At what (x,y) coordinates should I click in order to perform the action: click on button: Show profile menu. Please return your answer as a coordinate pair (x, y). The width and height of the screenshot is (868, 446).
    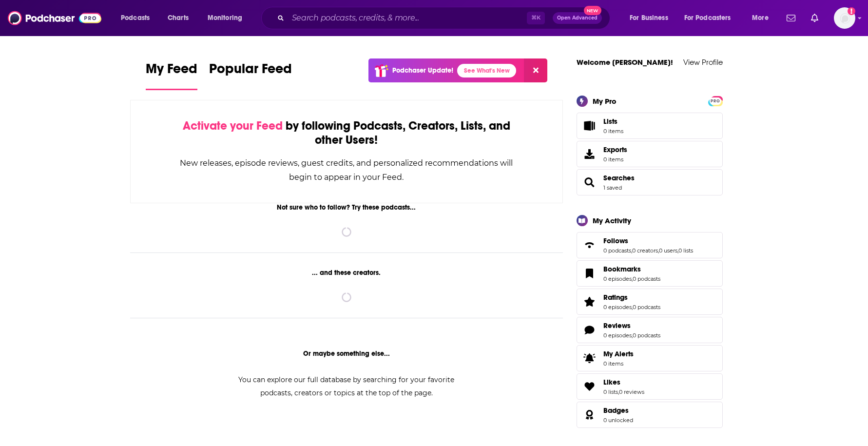
    Looking at the image, I should click on (844, 18).